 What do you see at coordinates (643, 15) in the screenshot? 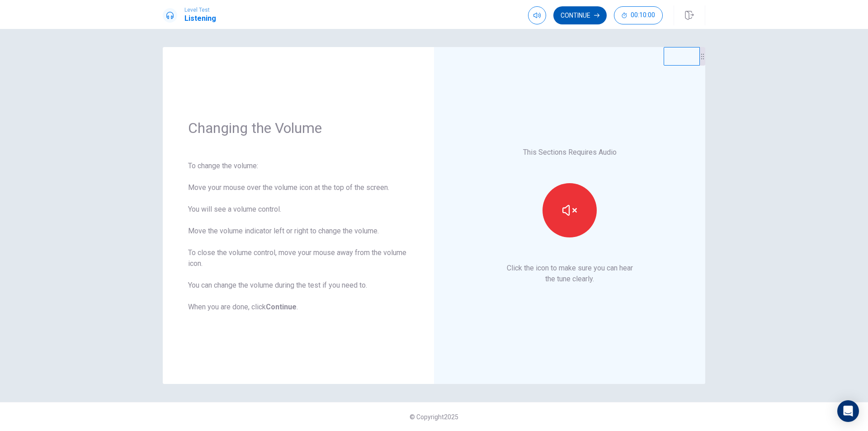
I see `span: 00:10:00` at bounding box center [643, 15].